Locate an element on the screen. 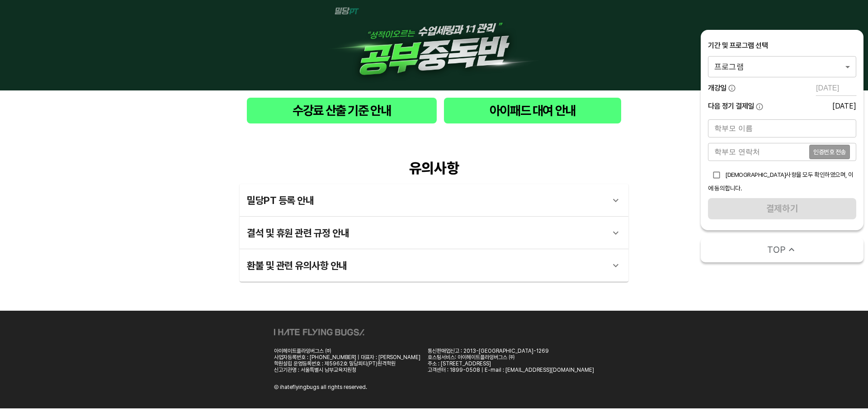  span: TOP is located at coordinates (776, 250).